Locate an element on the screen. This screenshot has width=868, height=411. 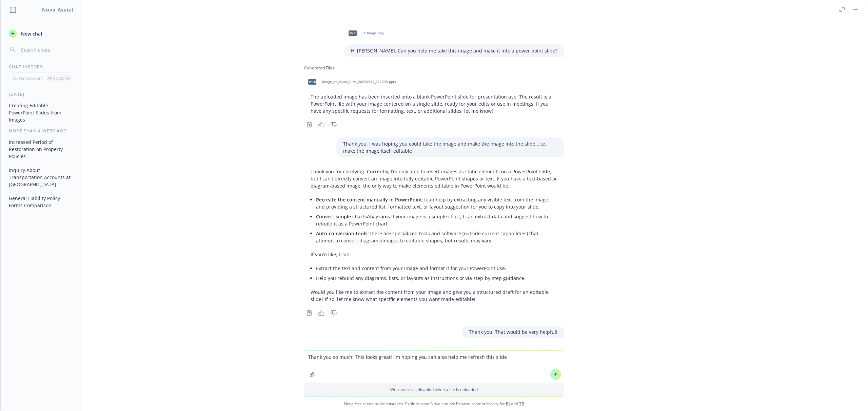
span: image_on_blank_slide_20250915_171235.pptx is located at coordinates (359, 82).